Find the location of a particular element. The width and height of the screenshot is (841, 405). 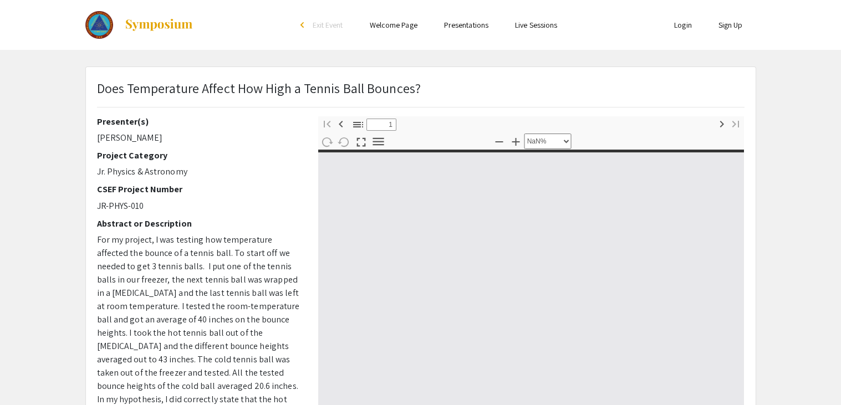

button: Switch to Presentation Mode is located at coordinates (361, 141).